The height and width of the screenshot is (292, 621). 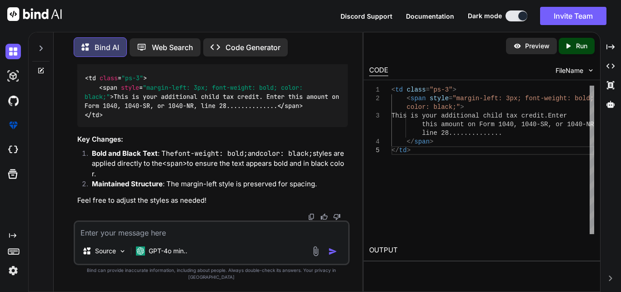 I want to click on span: "margin-left: 3px; font-weight: bold; color: black;", so click(x=196, y=92).